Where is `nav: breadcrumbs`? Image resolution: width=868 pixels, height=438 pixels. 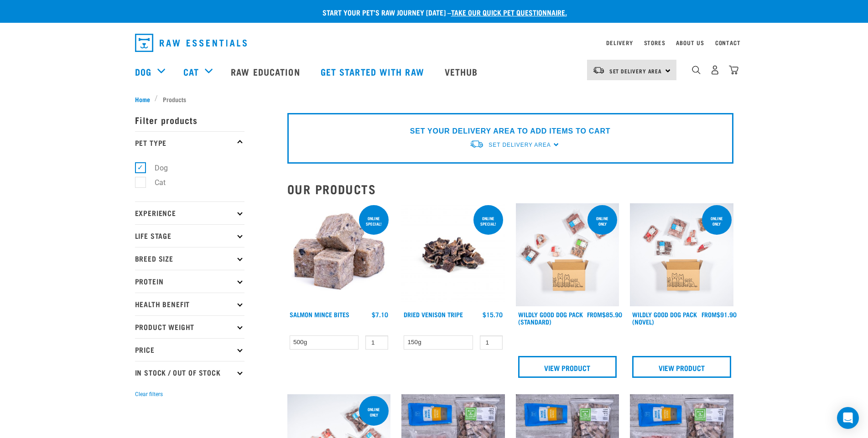
nav: breadcrumbs is located at coordinates (434, 99).